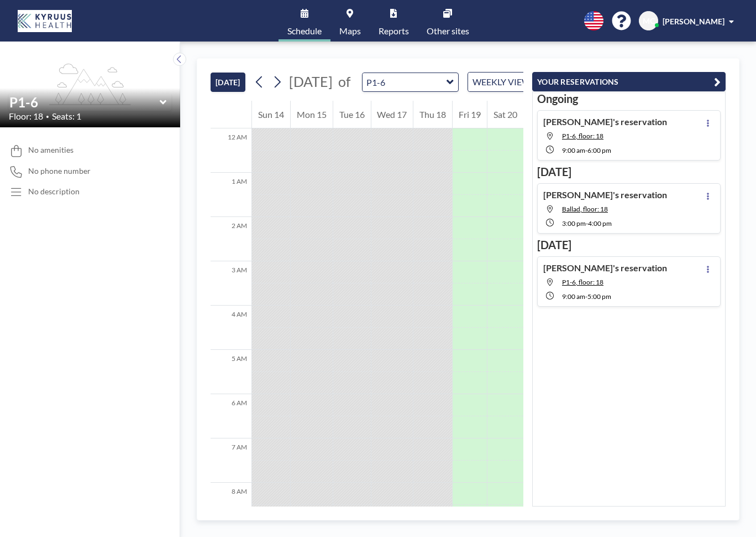 This screenshot has width=756, height=537. What do you see at coordinates (599, 223) in the screenshot?
I see `span: 4:00 PM` at bounding box center [599, 223].